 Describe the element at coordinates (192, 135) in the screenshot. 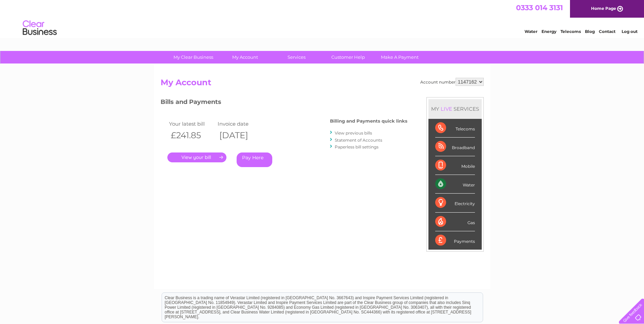

I see `th: £241.85` at that location.